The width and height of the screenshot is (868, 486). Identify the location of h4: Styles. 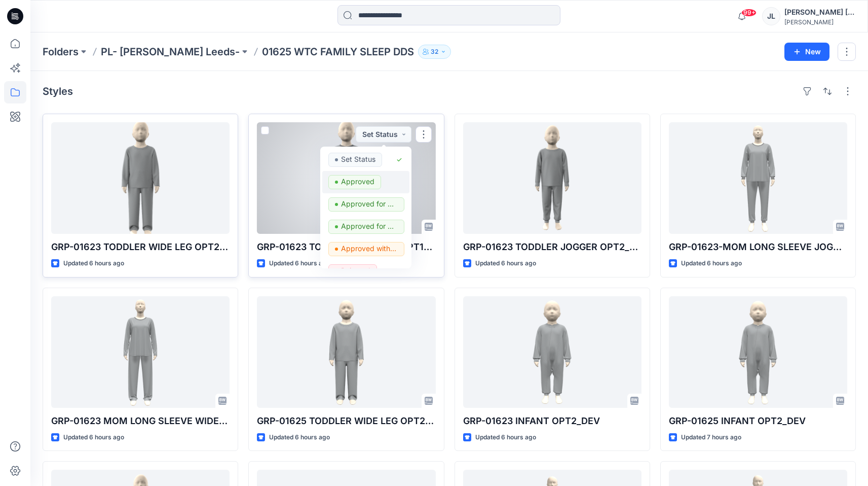
(58, 91).